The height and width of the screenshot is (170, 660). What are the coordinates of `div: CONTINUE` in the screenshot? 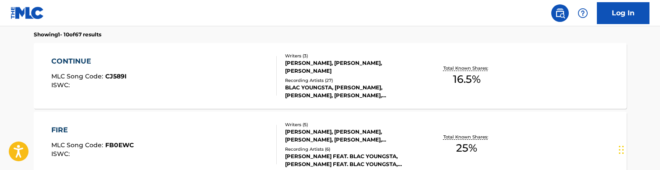 It's located at (89, 61).